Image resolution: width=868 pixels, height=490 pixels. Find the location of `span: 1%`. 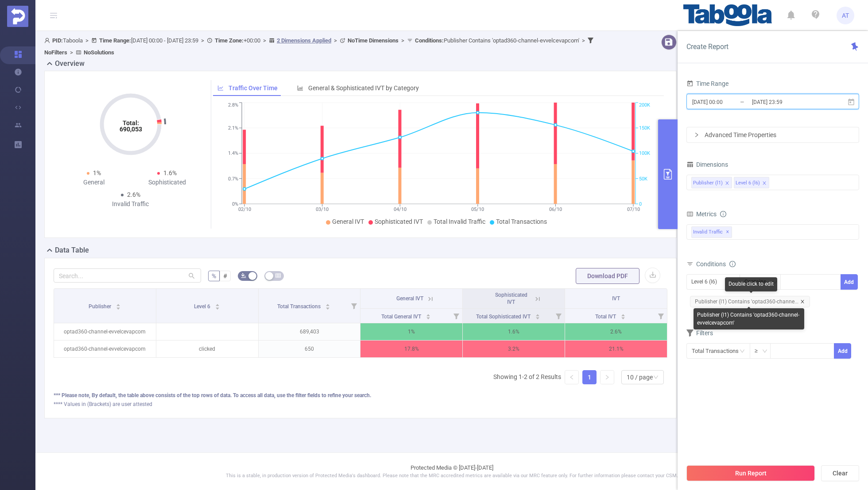

span: 1% is located at coordinates (97, 173).